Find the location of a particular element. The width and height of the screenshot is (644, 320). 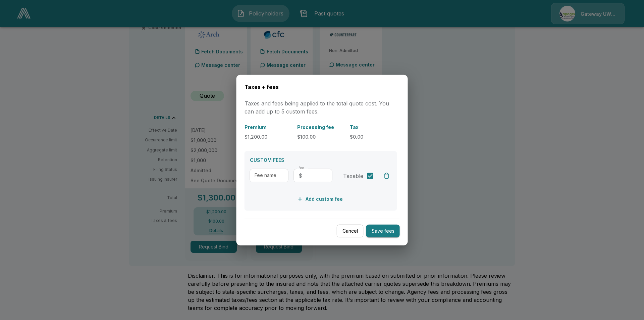

label: Fee is located at coordinates (301, 168).